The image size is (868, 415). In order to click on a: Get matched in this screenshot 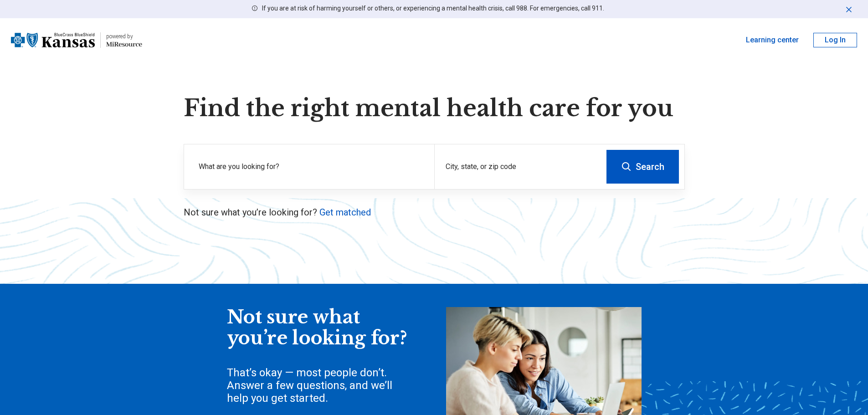, I will do `click(345, 212)`.